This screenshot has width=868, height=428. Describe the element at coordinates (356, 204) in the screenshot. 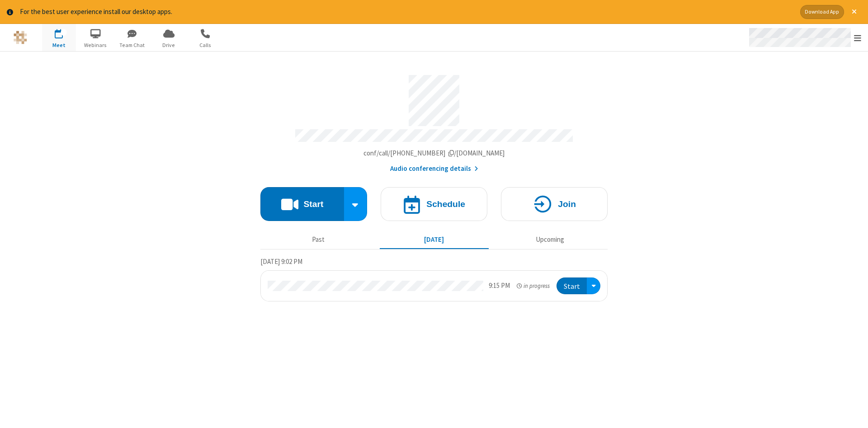

I see `div: Start conference options` at that location.